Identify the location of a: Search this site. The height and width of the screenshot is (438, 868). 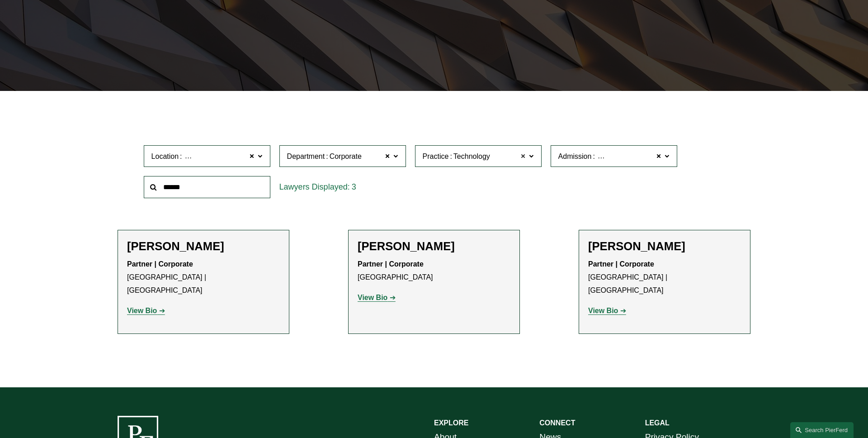
(822, 429).